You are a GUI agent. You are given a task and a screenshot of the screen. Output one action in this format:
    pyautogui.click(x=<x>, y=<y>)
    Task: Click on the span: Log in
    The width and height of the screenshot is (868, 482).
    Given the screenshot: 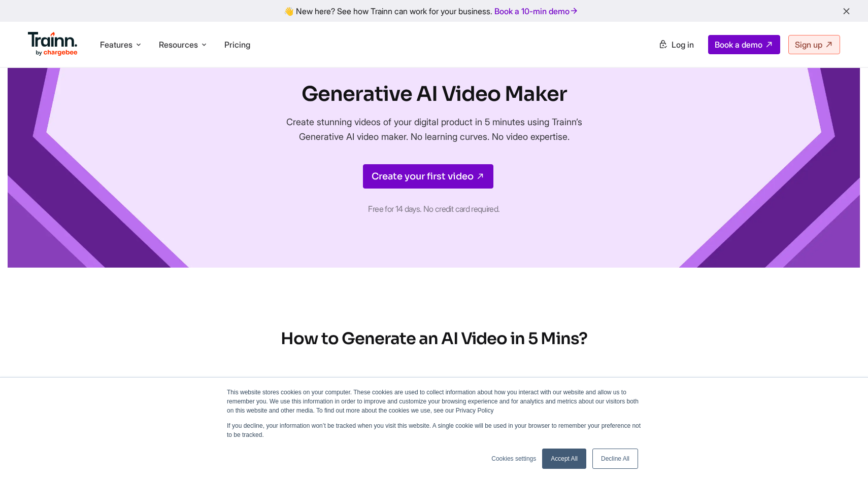 What is the action you would take?
    pyautogui.click(x=683, y=45)
    